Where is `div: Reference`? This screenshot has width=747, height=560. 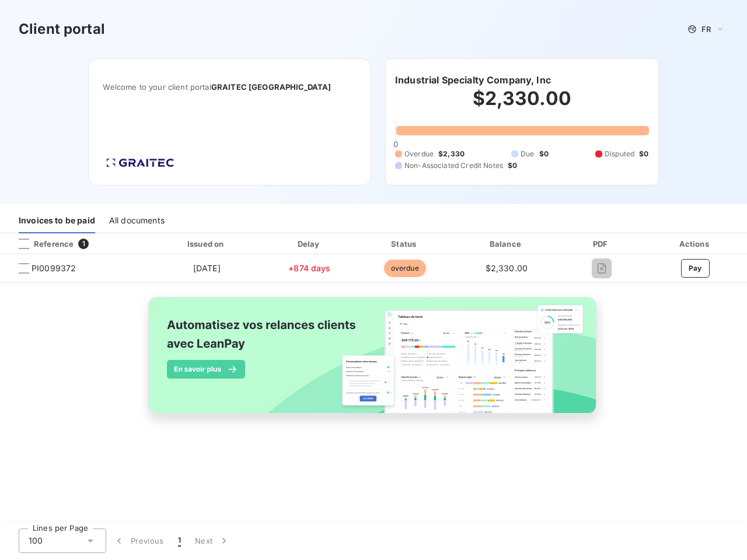
div: Reference is located at coordinates (42, 244).